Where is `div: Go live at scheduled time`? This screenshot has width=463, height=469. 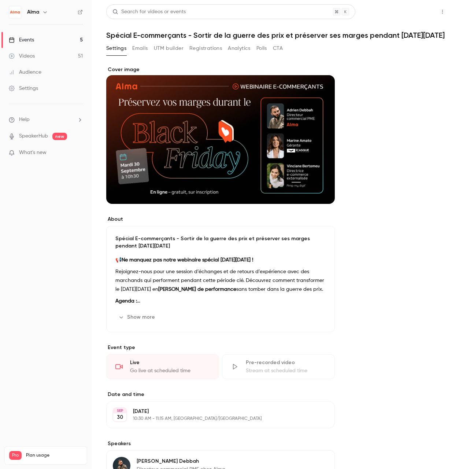 div: Go live at scheduled time is located at coordinates (170, 370).